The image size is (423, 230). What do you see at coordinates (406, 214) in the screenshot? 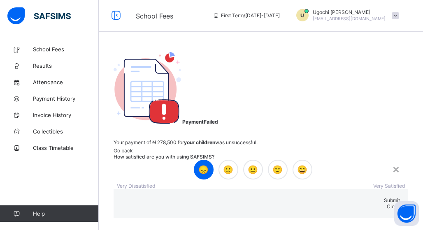
I see `button: Open asap` at bounding box center [406, 214].